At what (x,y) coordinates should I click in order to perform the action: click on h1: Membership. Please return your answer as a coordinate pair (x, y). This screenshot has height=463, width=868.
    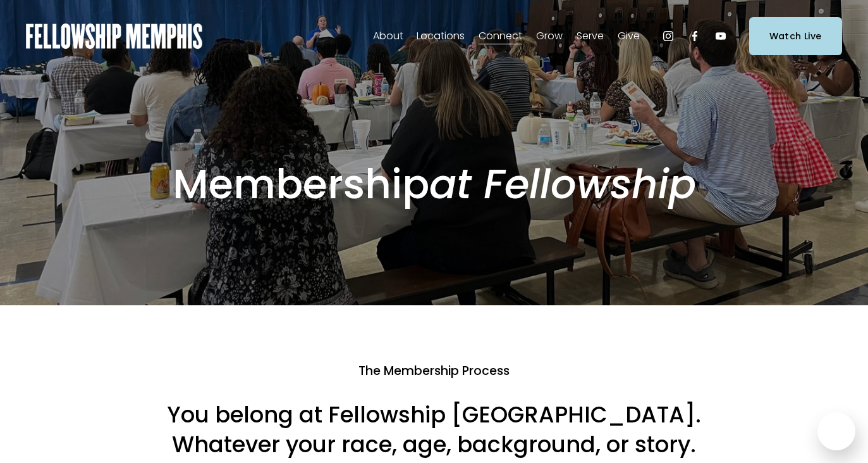
    Looking at the image, I should click on (434, 184).